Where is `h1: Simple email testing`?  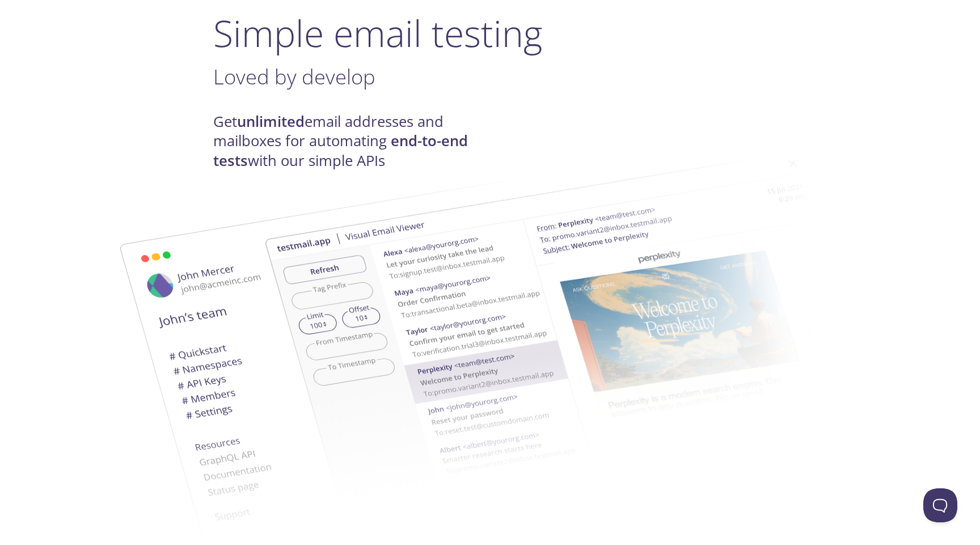
h1: Simple email testing is located at coordinates (490, 33).